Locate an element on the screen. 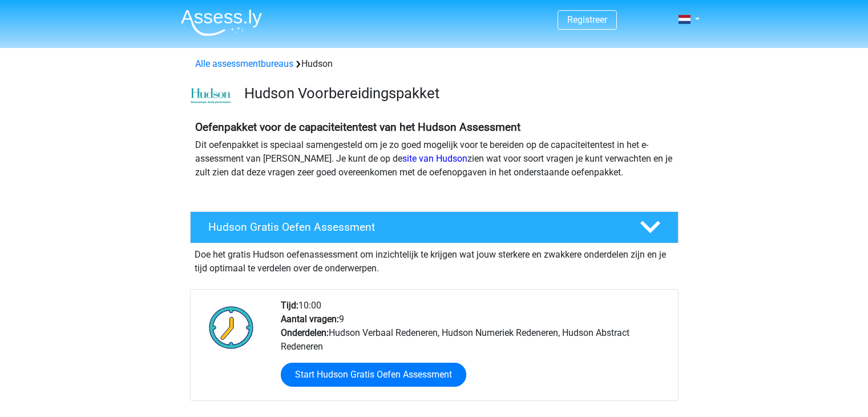  b: Onderdelen: is located at coordinates (305, 333).